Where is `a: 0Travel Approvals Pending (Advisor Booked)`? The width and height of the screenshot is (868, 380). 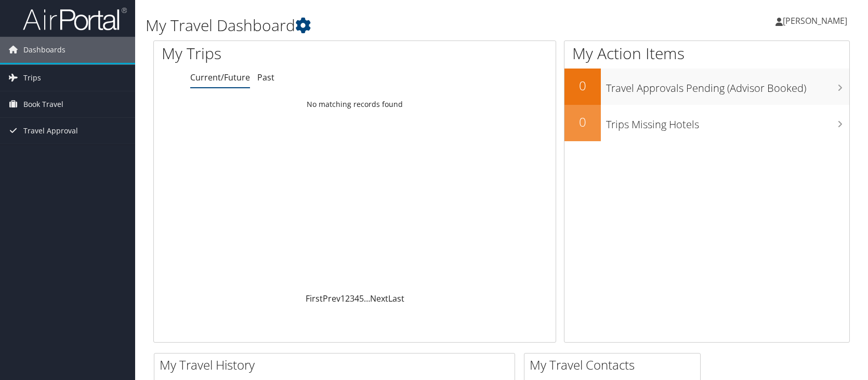
a: 0Travel Approvals Pending (Advisor Booked) is located at coordinates (707, 87).